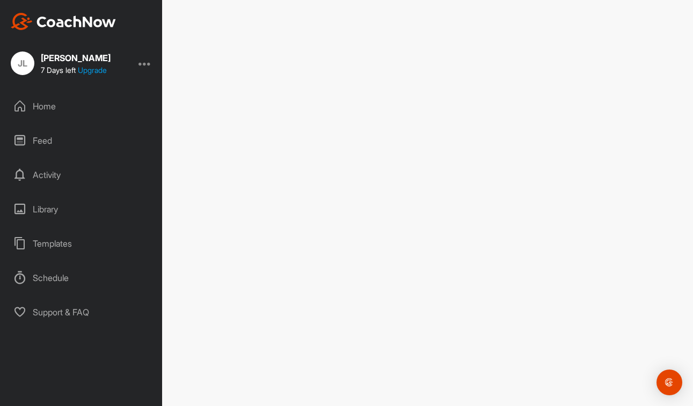 This screenshot has height=406, width=693. I want to click on div: Schedule, so click(82, 278).